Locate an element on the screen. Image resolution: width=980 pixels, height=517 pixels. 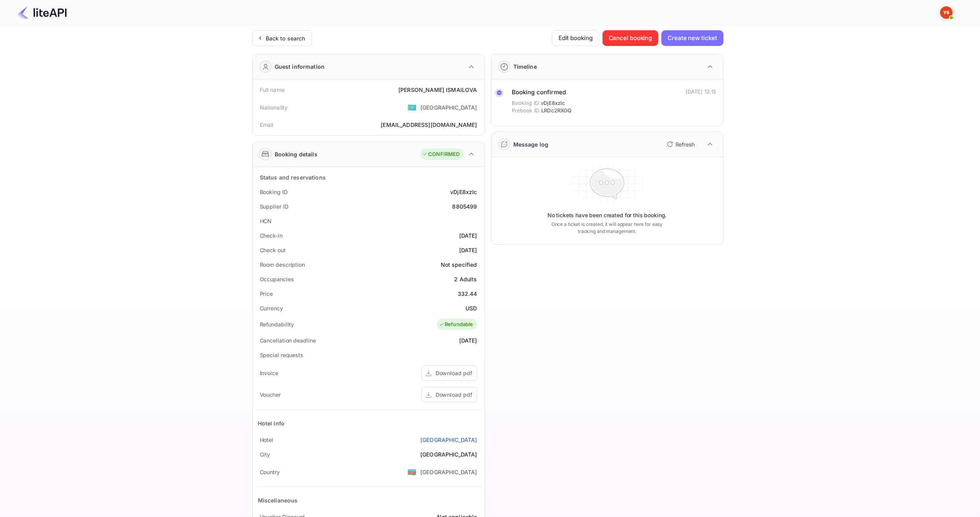
div: Price is located at coordinates (267, 293).